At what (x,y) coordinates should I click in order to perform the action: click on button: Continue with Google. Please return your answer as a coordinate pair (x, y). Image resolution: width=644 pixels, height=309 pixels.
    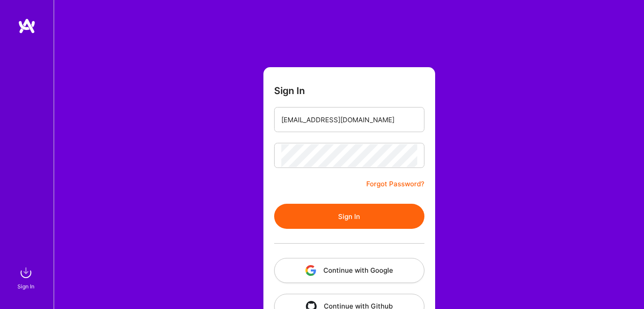
    Looking at the image, I should click on (349, 270).